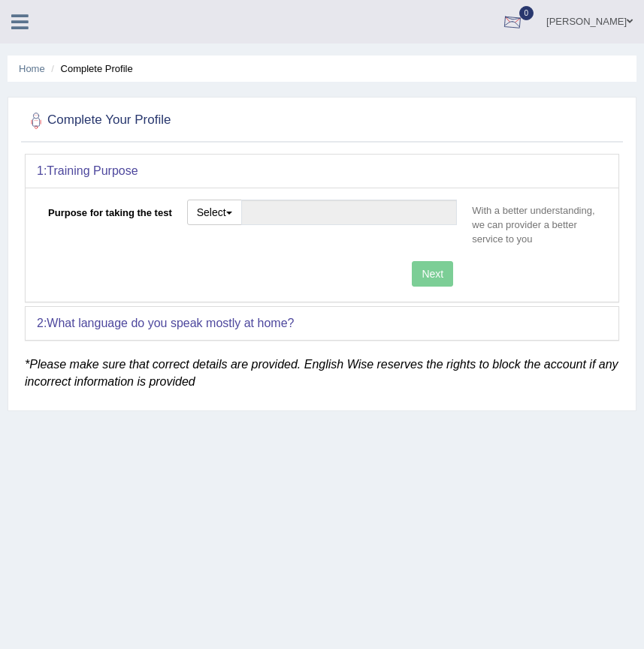 This screenshot has height=649, width=644. Describe the element at coordinates (321, 373) in the screenshot. I see `em: *Please make sure that correct details are provided. English Wise reserves the rights to block th...` at that location.